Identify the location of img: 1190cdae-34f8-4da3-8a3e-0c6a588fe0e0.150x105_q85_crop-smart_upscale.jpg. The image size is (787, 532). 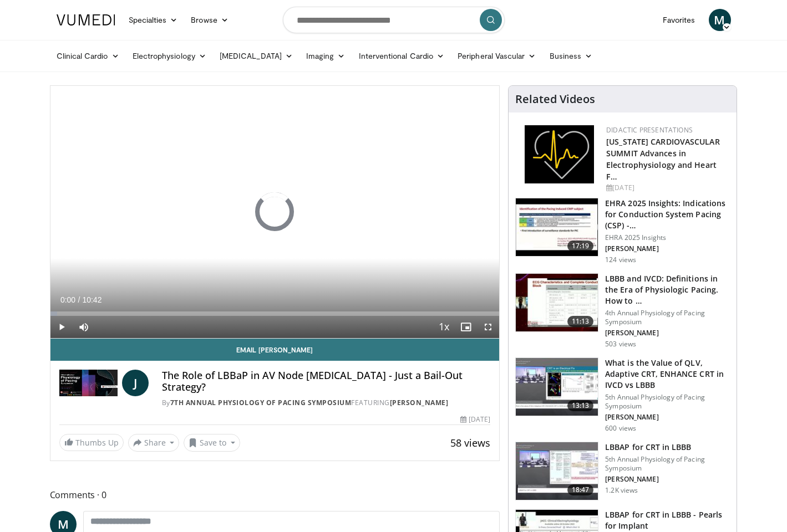
(557, 228).